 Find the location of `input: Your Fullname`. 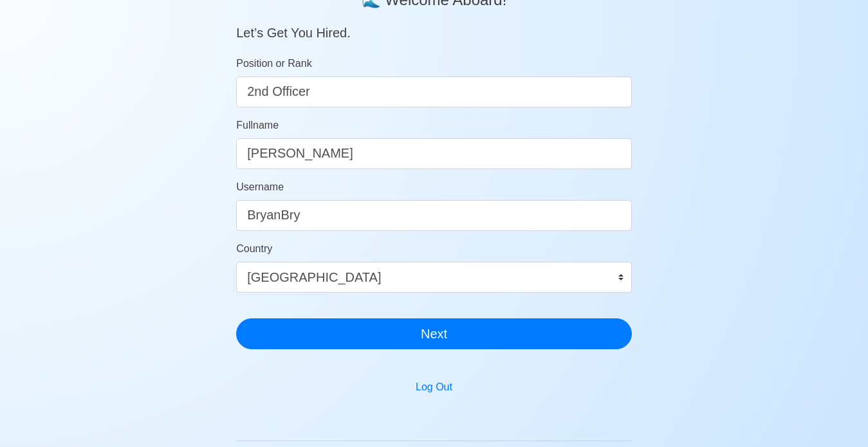

input: Your Fullname is located at coordinates (434, 154).